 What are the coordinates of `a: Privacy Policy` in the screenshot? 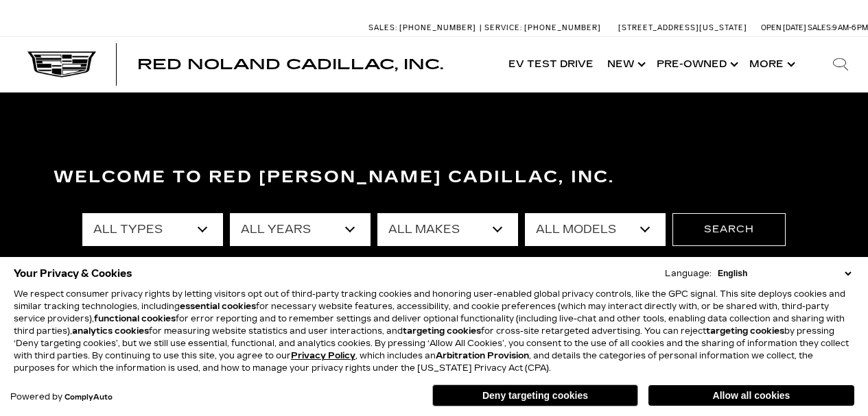 It's located at (323, 356).